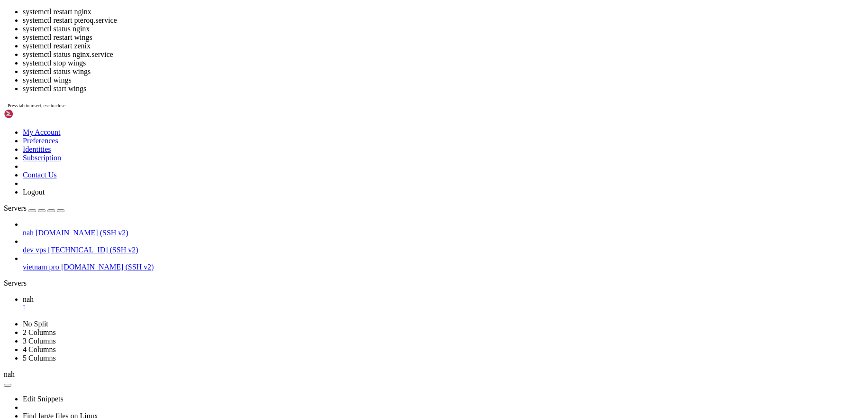  I want to click on span: Servers, so click(15, 208).